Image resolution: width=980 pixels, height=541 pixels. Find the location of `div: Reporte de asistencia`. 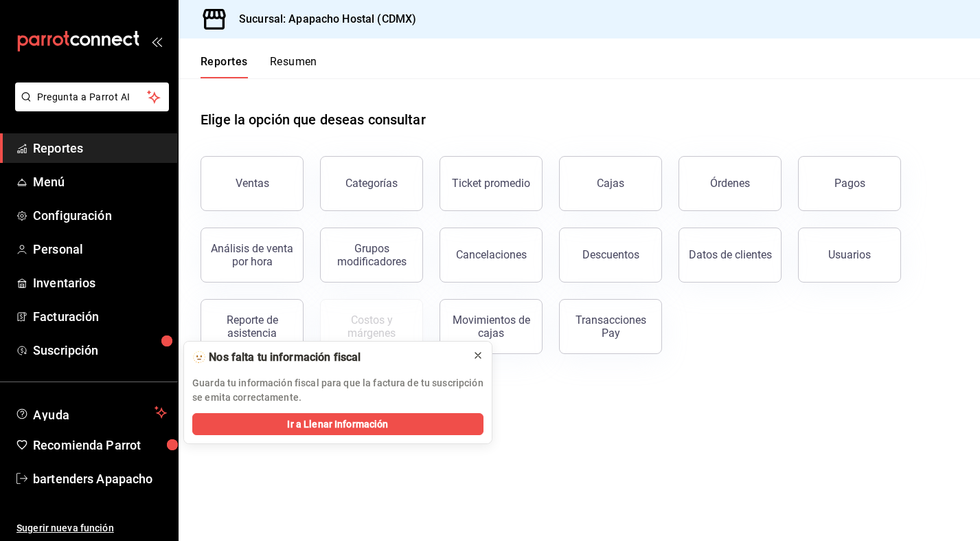

div: Reporte de asistencia is located at coordinates (252, 327).